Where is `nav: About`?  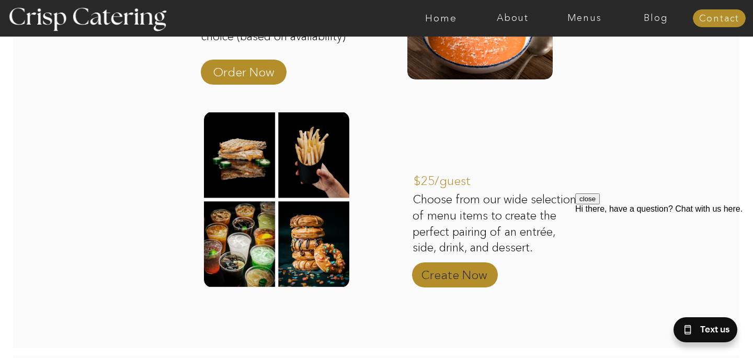
nav: About is located at coordinates (512, 18).